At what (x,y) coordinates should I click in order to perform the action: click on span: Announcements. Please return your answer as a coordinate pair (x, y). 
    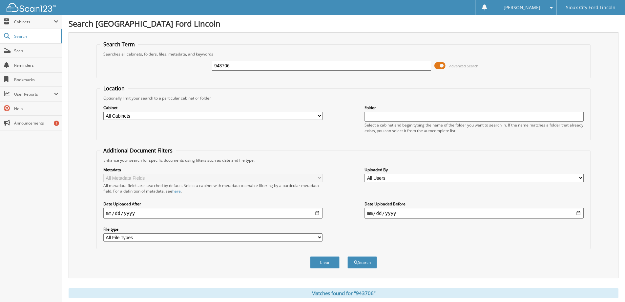
    Looking at the image, I should click on (36, 123).